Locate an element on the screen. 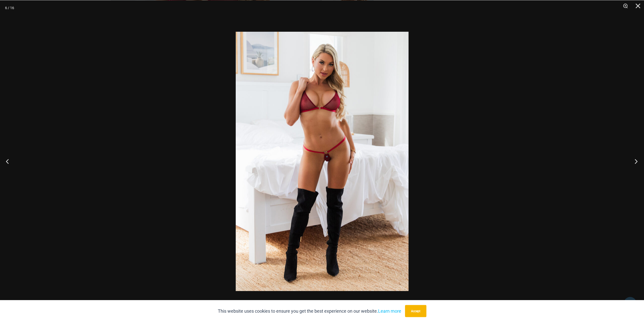  button: Accept is located at coordinates (416, 310).